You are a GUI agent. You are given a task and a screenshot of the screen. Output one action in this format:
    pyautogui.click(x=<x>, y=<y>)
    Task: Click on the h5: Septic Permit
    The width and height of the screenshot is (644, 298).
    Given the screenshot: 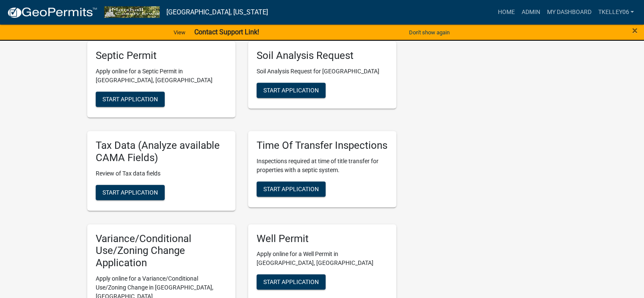 What is the action you would take?
    pyautogui.click(x=162, y=55)
    